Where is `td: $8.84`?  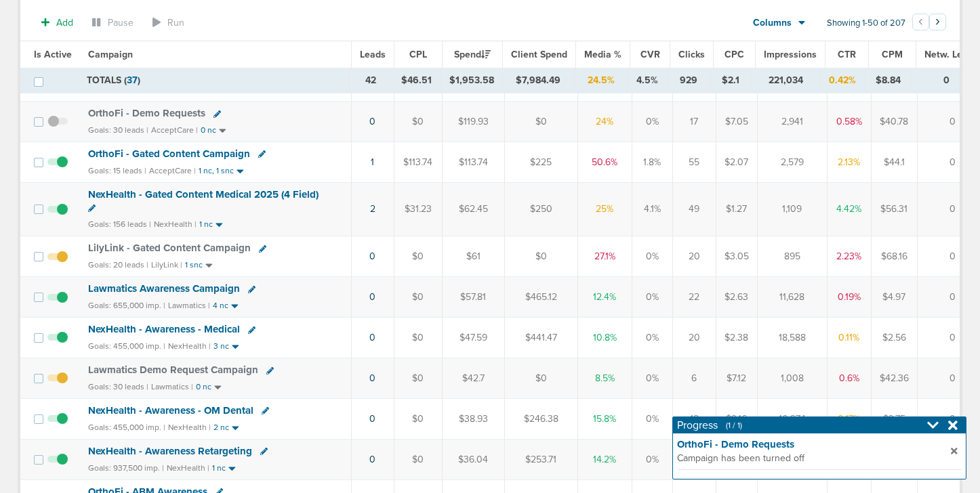 td: $8.84 is located at coordinates (888, 81).